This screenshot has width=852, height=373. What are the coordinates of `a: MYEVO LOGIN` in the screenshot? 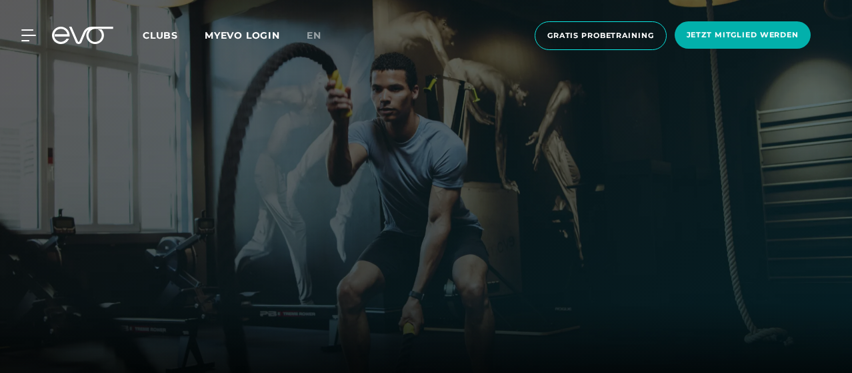 It's located at (242, 35).